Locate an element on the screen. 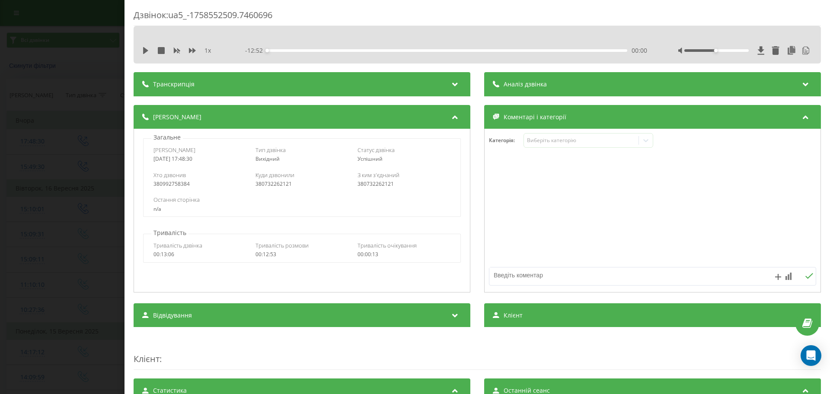 This screenshot has height=394, width=830. div: Open Intercom Messenger is located at coordinates (811, 356).